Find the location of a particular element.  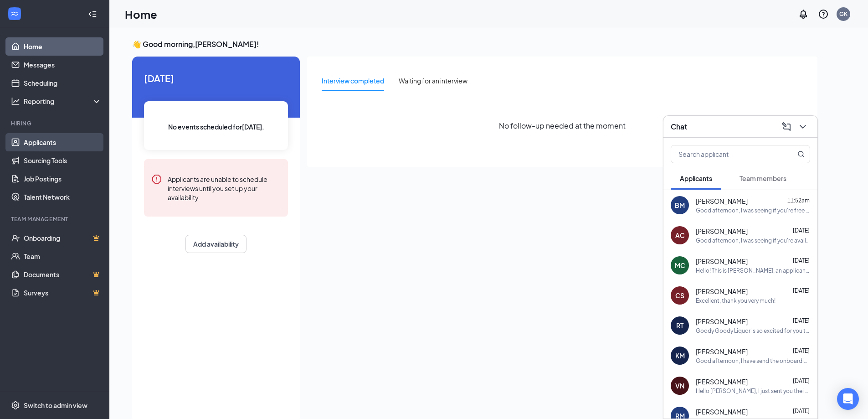

div: Hiring is located at coordinates (55, 123).